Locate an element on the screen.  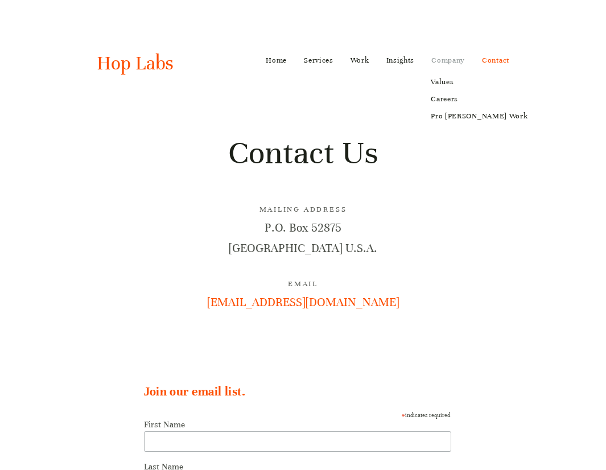
a: Careers is located at coordinates (479, 99).